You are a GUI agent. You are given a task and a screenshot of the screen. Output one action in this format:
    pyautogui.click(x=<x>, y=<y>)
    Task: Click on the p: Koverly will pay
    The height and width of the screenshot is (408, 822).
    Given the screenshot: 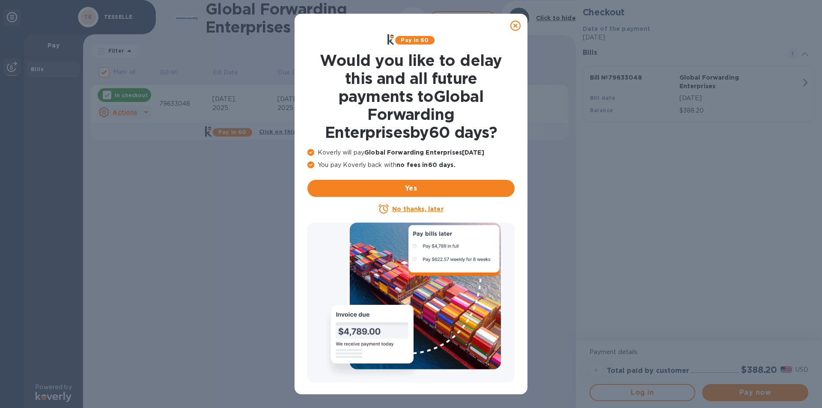 What is the action you would take?
    pyautogui.click(x=411, y=152)
    